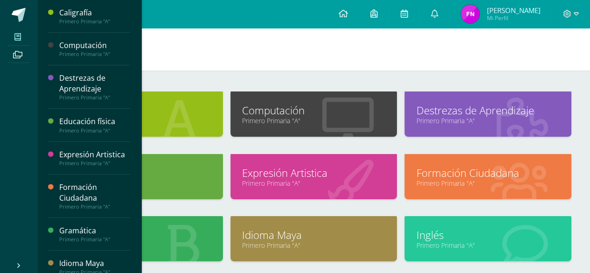 Image resolution: width=590 pixels, height=273 pixels. I want to click on a: Destrezas de Aprendizaje, so click(488, 110).